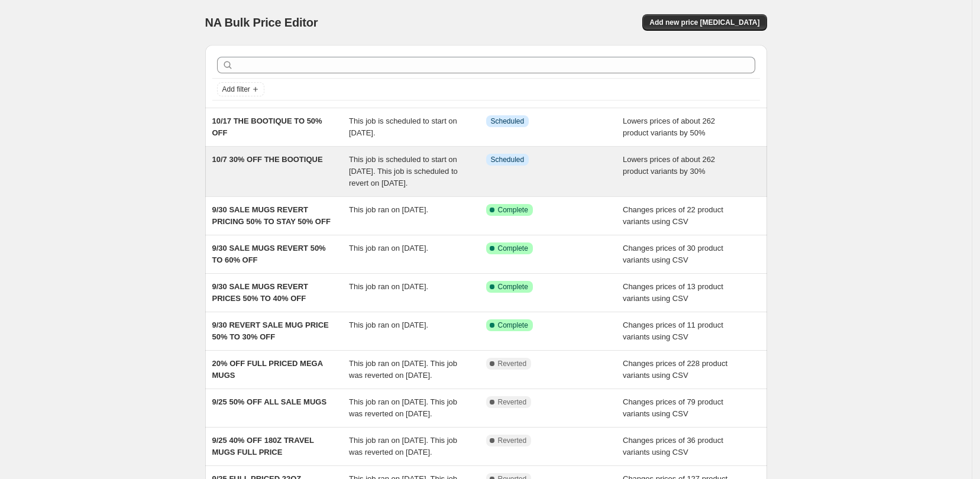 This screenshot has height=479, width=980. What do you see at coordinates (674, 408) in the screenshot?
I see `span: Changes prices of 79 product variants using CSV` at bounding box center [674, 408].